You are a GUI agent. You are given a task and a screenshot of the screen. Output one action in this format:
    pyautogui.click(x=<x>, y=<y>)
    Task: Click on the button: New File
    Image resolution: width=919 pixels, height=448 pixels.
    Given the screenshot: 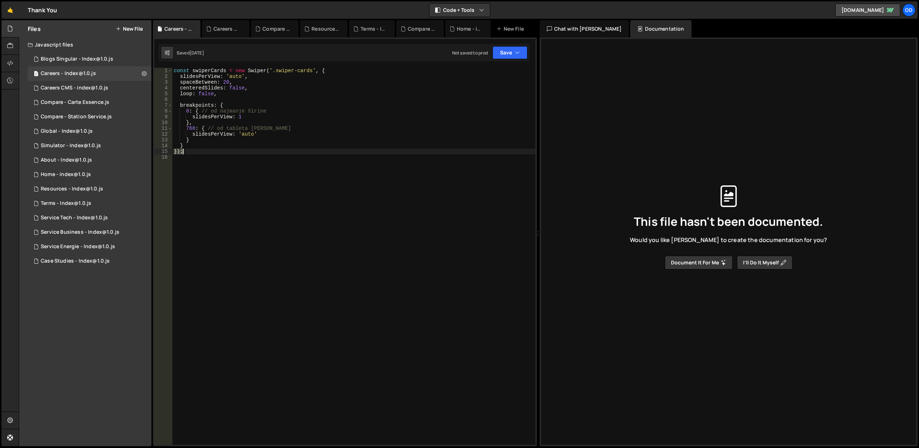 What is the action you would take?
    pyautogui.click(x=129, y=29)
    